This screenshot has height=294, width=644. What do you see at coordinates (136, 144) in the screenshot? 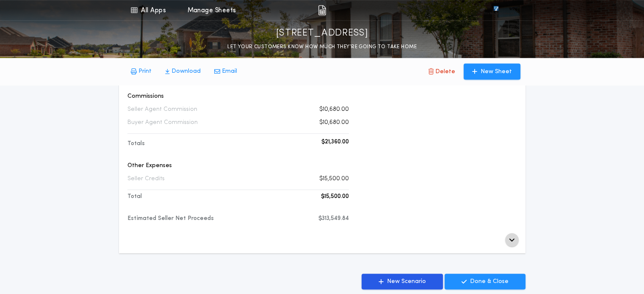
I see `p: Totals` at bounding box center [136, 144].